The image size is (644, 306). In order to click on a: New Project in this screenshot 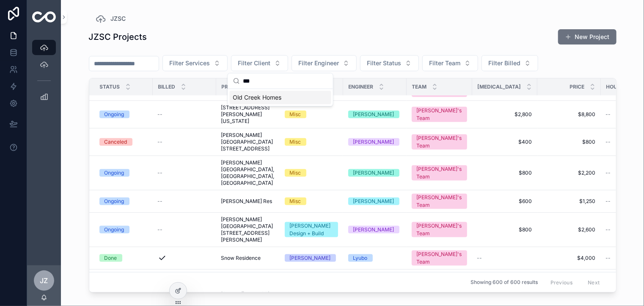, I will do `click(587, 37)`.